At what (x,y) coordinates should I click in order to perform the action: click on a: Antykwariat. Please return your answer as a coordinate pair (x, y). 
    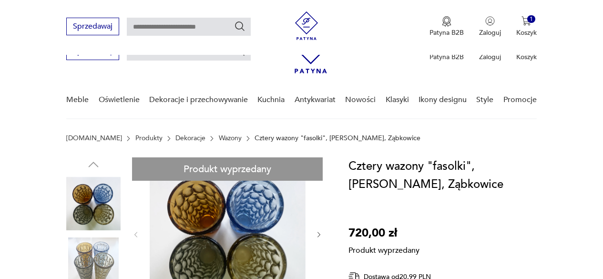
    Looking at the image, I should click on (315, 100).